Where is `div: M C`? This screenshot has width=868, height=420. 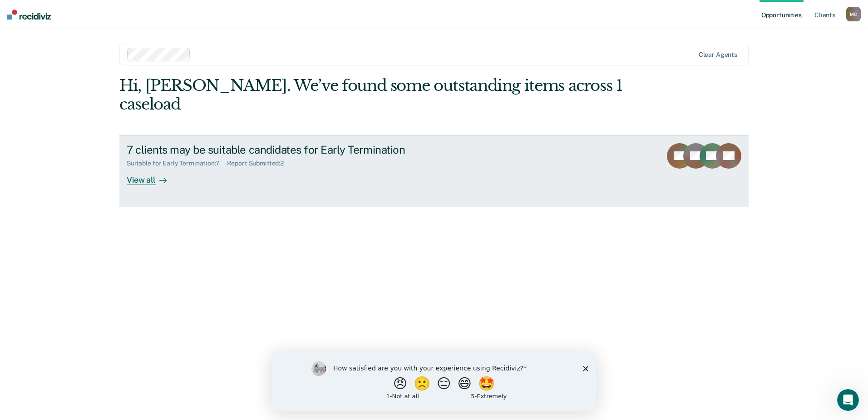
div: M C is located at coordinates (853, 14).